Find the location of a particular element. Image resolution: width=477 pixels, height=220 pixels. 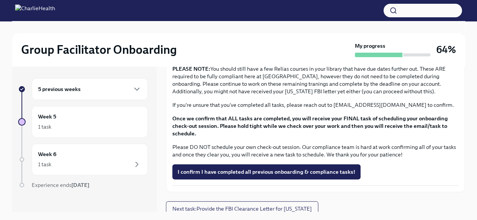

a: Week 61 task is located at coordinates (83, 160).